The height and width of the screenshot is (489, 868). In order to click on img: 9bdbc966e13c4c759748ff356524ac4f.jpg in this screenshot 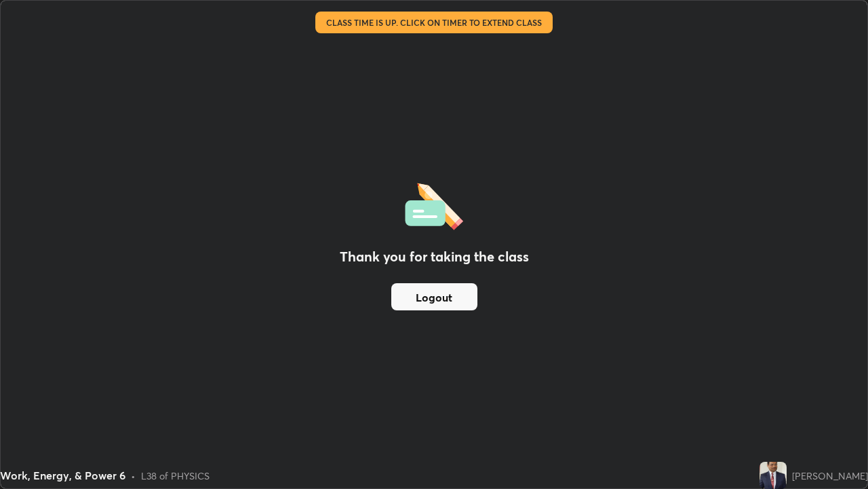, I will do `click(774, 475)`.